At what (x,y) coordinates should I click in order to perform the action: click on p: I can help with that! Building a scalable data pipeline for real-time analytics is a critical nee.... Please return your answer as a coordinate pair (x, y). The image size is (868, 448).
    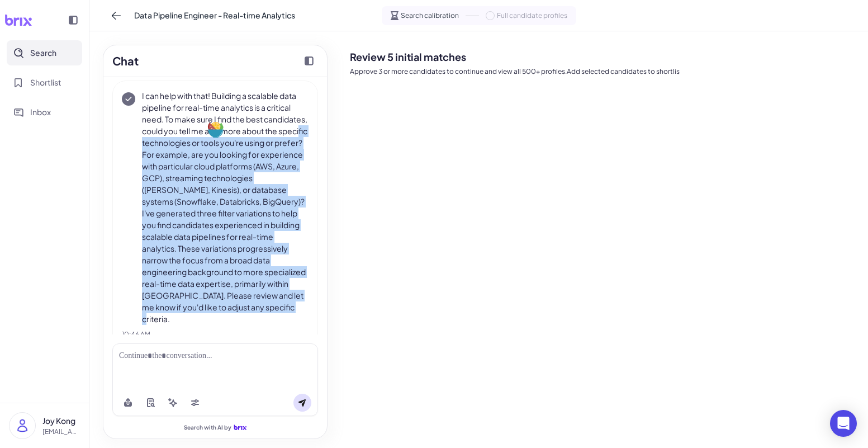
    Looking at the image, I should click on (225, 207).